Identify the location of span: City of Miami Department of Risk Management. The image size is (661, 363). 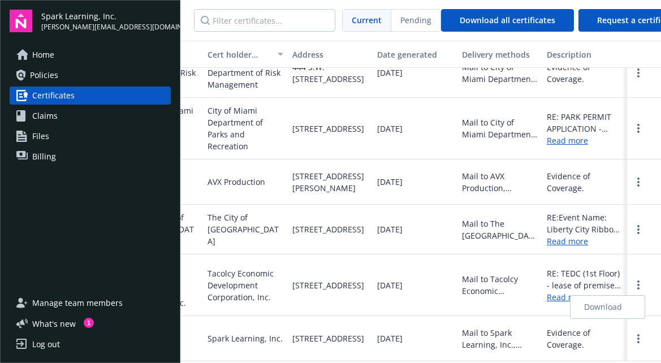
(245, 72).